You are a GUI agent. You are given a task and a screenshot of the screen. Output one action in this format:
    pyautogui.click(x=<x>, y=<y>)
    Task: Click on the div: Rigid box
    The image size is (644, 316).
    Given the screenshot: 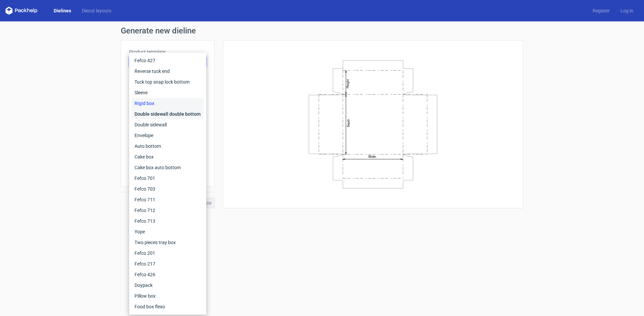 What is the action you would take?
    pyautogui.click(x=168, y=104)
    